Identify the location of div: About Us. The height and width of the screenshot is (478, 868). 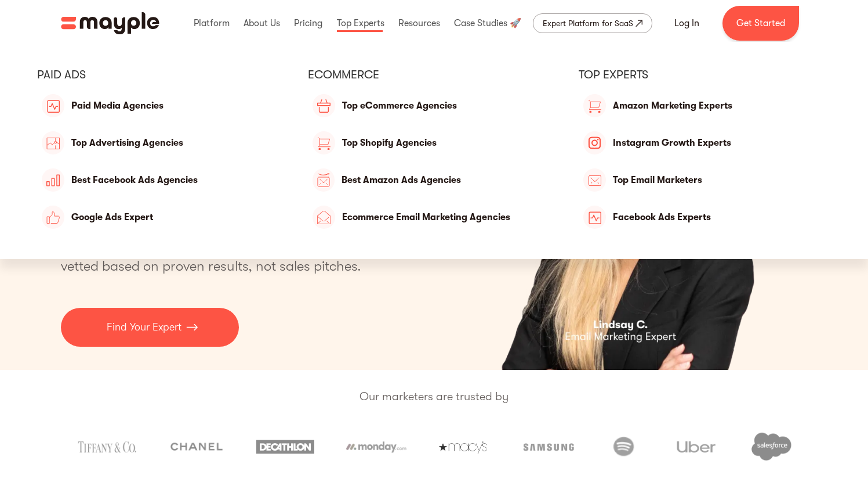
(262, 24).